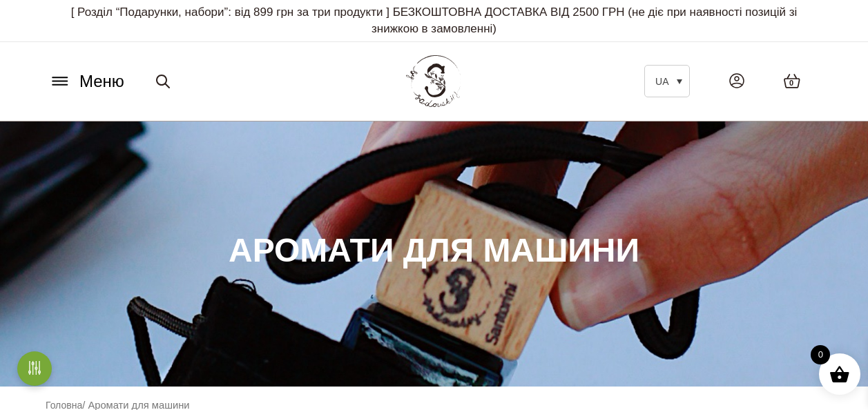 This screenshot has width=868, height=410. What do you see at coordinates (662, 82) in the screenshot?
I see `span: UA` at bounding box center [662, 82].